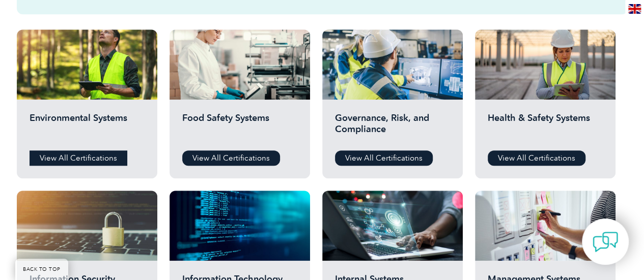 The height and width of the screenshot is (280, 644). What do you see at coordinates (634, 9) in the screenshot?
I see `img: en` at bounding box center [634, 9].